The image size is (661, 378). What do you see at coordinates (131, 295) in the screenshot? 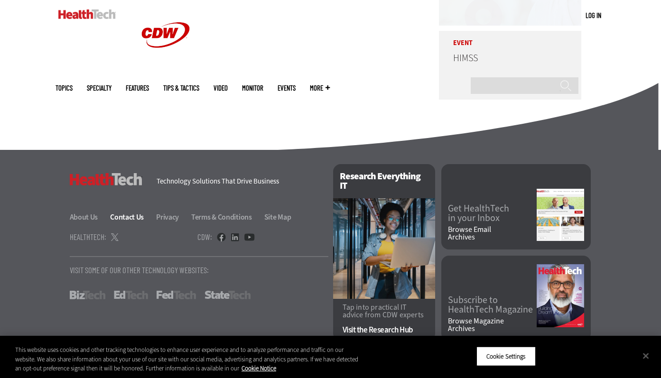
I see `a: EdTech` at bounding box center [131, 295].